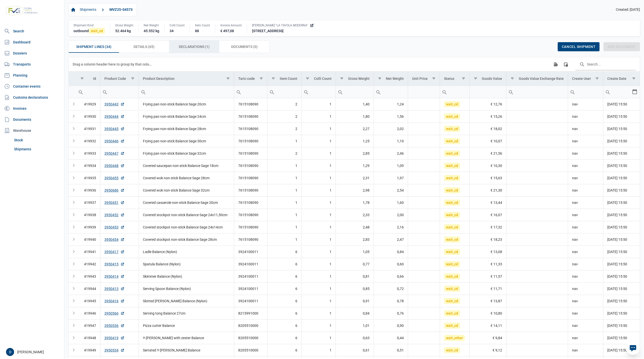  I want to click on a: 3950536, so click(115, 326).